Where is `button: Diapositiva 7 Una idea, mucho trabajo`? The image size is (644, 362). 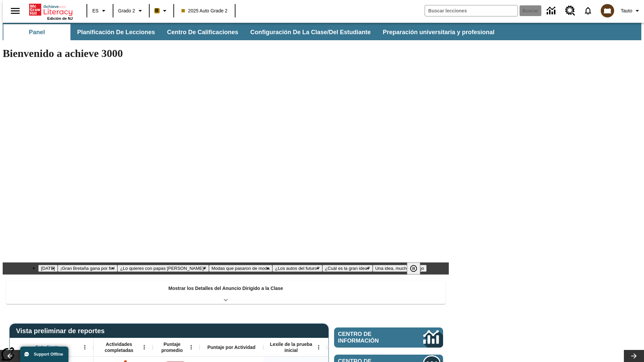 button: Diapositiva 7 Una idea, mucho trabajo is located at coordinates (399, 269).